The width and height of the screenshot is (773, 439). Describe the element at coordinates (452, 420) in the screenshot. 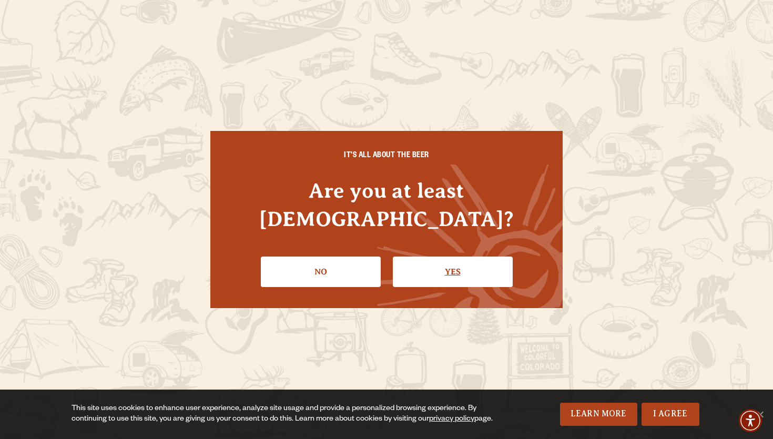

I see `a: privacy policy` at that location.